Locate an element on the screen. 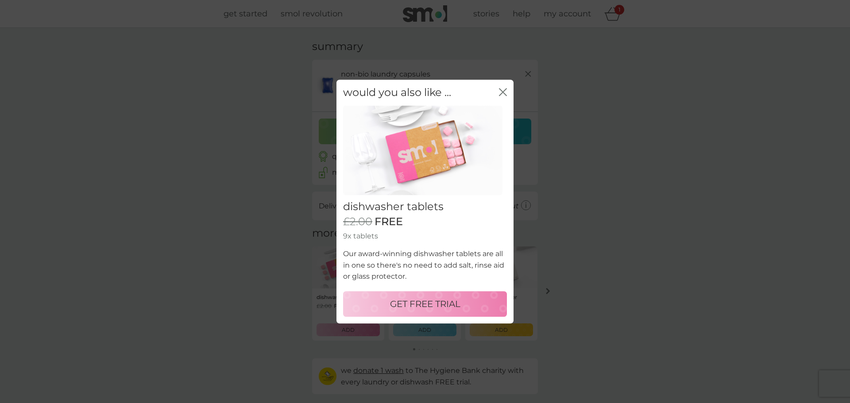  h2: would you also like ... is located at coordinates (397, 93).